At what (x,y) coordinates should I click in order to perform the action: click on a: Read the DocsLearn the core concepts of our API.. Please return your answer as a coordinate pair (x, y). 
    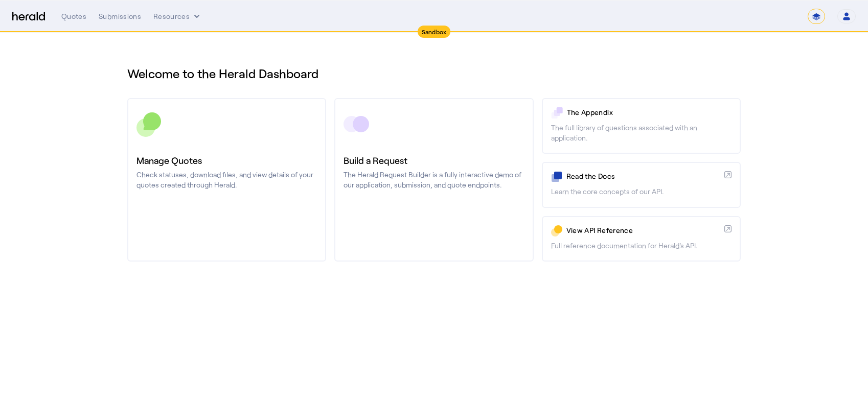
    Looking at the image, I should click on (641, 185).